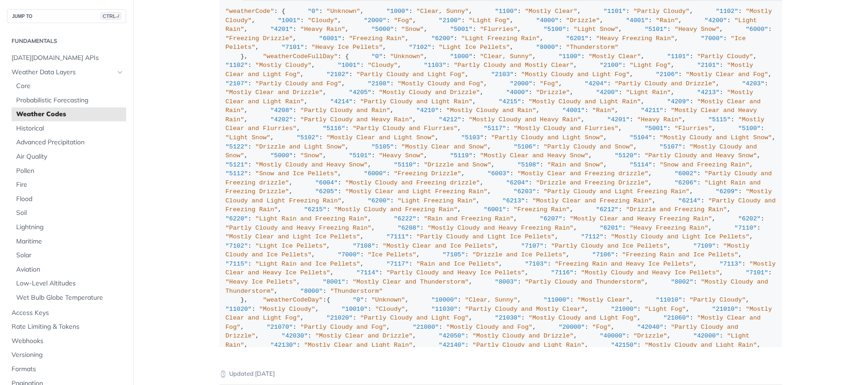  What do you see at coordinates (238, 309) in the screenshot?
I see `span: "11020"` at bounding box center [238, 309].